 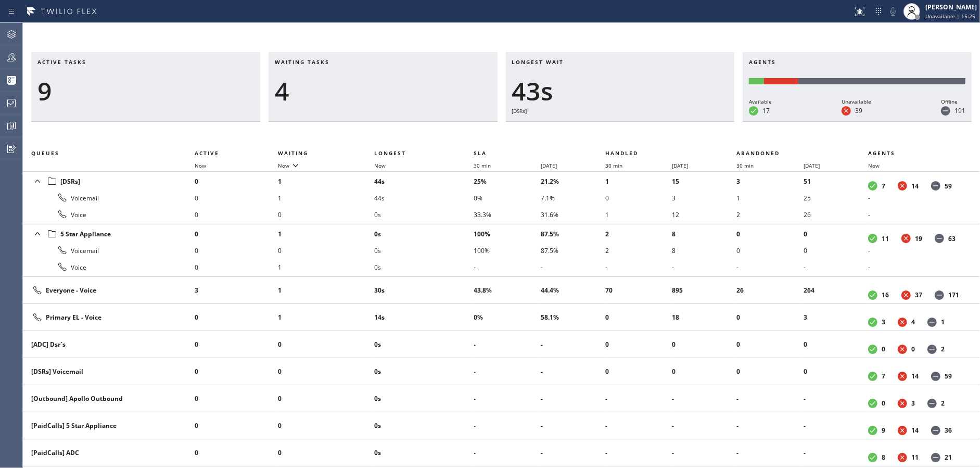 What do you see at coordinates (857, 101) in the screenshot?
I see `div: Unavailable` at bounding box center [857, 101].